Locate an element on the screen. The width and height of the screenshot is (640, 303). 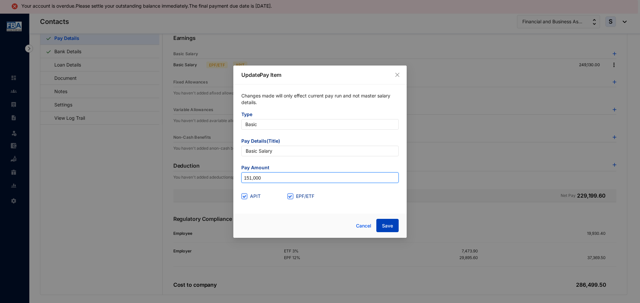
span: Save is located at coordinates (387, 226).